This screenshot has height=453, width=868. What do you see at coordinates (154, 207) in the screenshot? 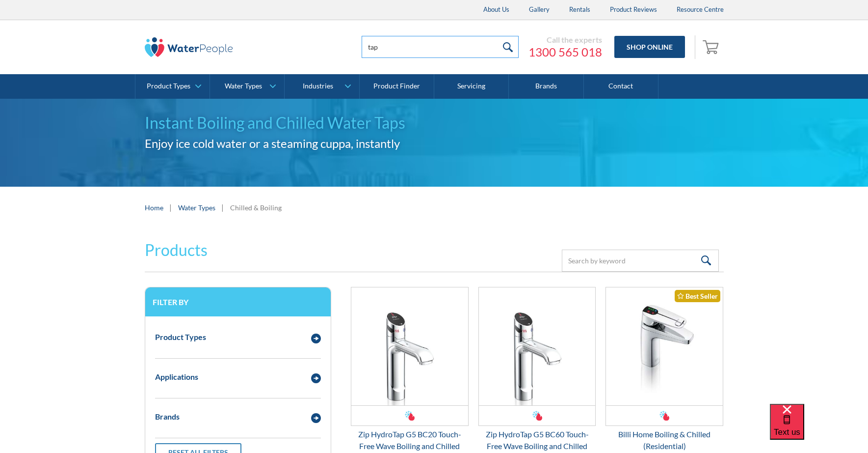
I see `a: Home` at bounding box center [154, 207].